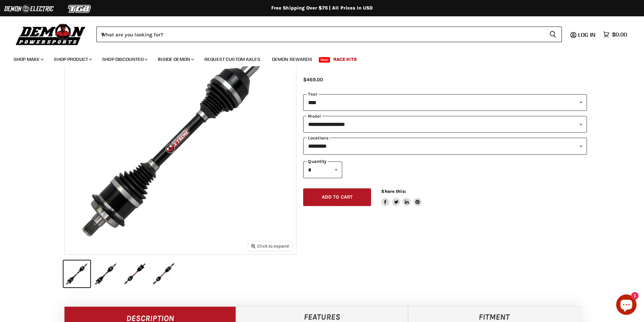  What do you see at coordinates (80, 9) in the screenshot?
I see `img: TGB Logo 2` at bounding box center [80, 9].